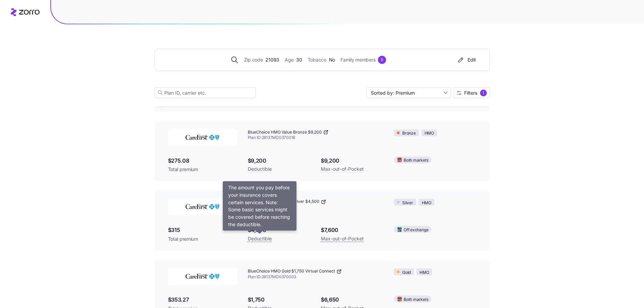  Describe the element at coordinates (291, 272) in the screenshot. I see `span: BlueChoice HMO Gold $1,750 Virtual Connect` at that location.